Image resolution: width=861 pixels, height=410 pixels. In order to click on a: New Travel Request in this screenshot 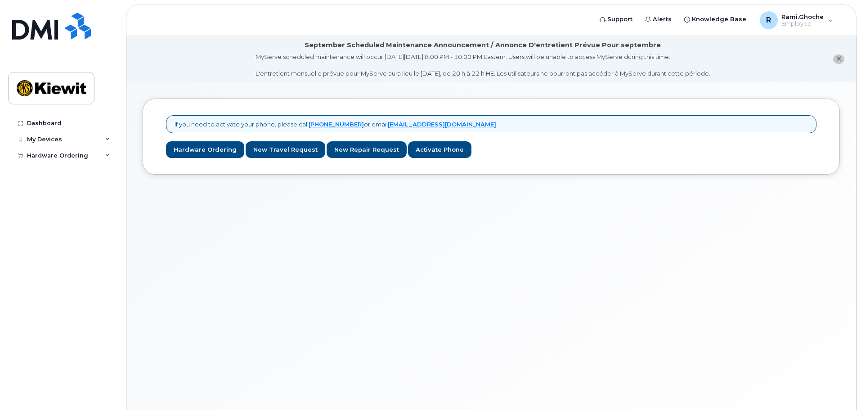, I will do `click(285, 149)`.